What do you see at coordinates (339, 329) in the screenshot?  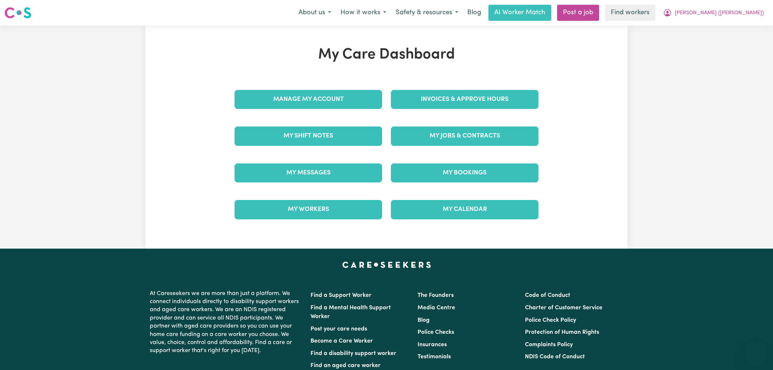 I see `a: Post your care needs` at bounding box center [339, 329].